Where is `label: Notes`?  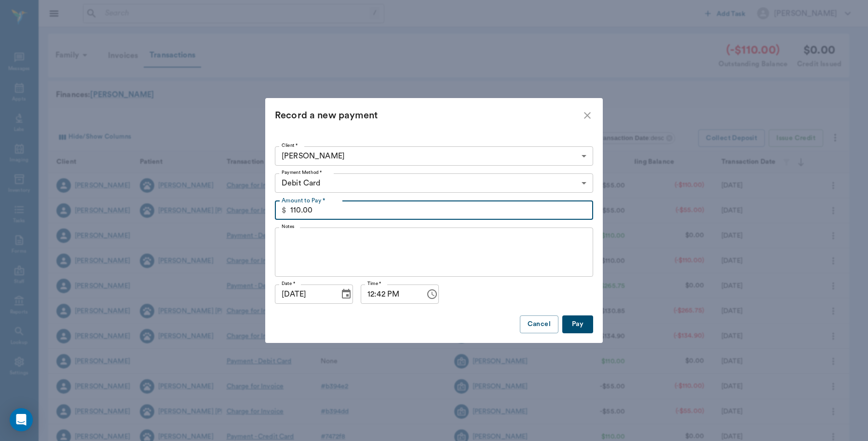
label: Notes is located at coordinates (288, 226).